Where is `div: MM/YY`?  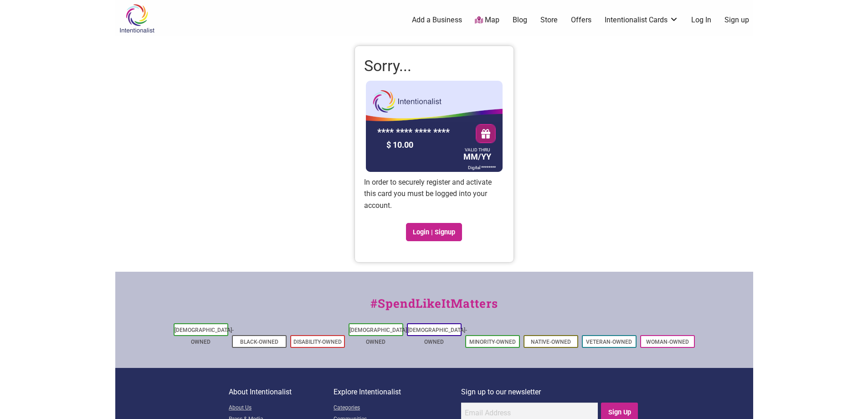
div: MM/YY is located at coordinates (477, 156).